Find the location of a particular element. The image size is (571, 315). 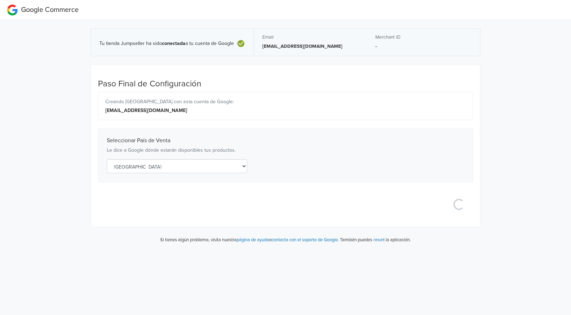

button: reset is located at coordinates (379, 239).